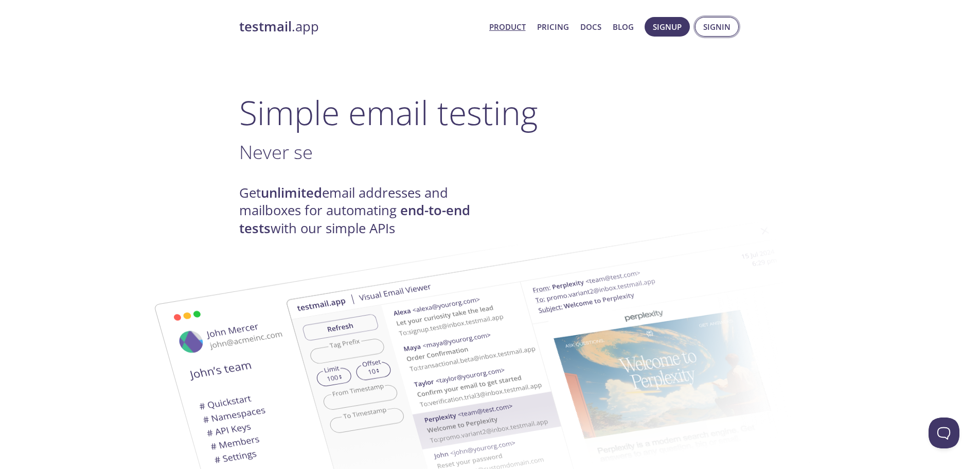 The width and height of the screenshot is (980, 469). What do you see at coordinates (354, 219) in the screenshot?
I see `strong: end-to-end tests` at bounding box center [354, 219].